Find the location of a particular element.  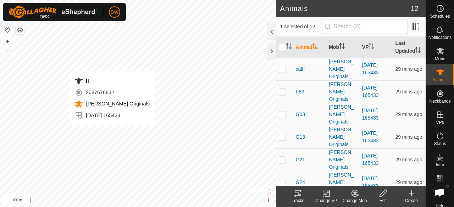

input: Search (S) is located at coordinates (365, 27).